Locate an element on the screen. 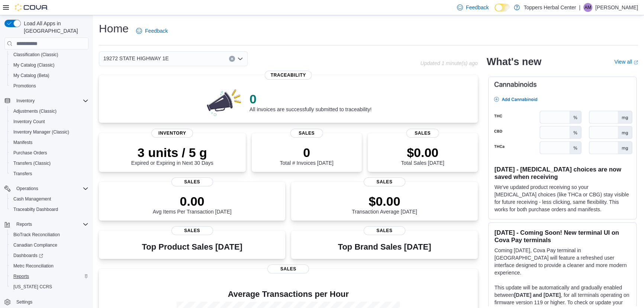 This screenshot has height=308, width=644. span: Metrc Reconciliation is located at coordinates (50, 266).